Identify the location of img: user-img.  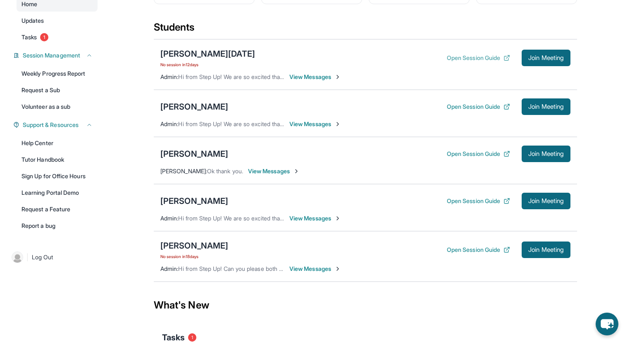
(17, 257).